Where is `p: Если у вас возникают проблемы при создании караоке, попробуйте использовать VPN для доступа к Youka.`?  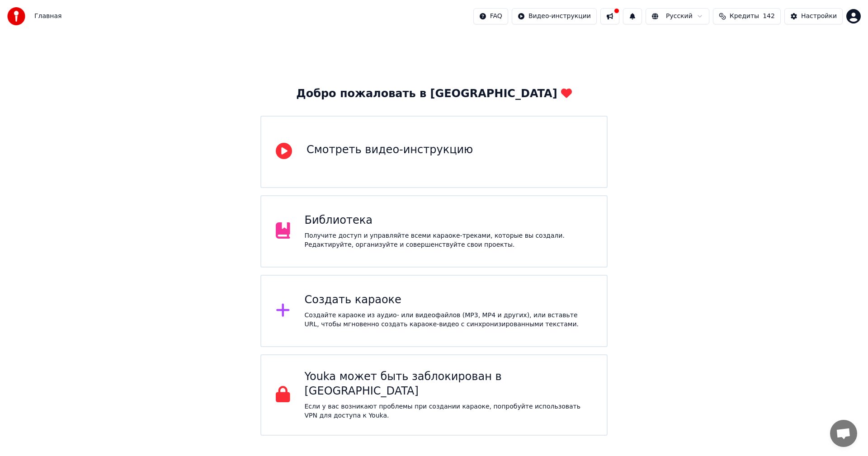
p: Если у вас возникают проблемы при создании караоке, попробуйте использовать VPN для доступа к Youka. is located at coordinates (448, 412).